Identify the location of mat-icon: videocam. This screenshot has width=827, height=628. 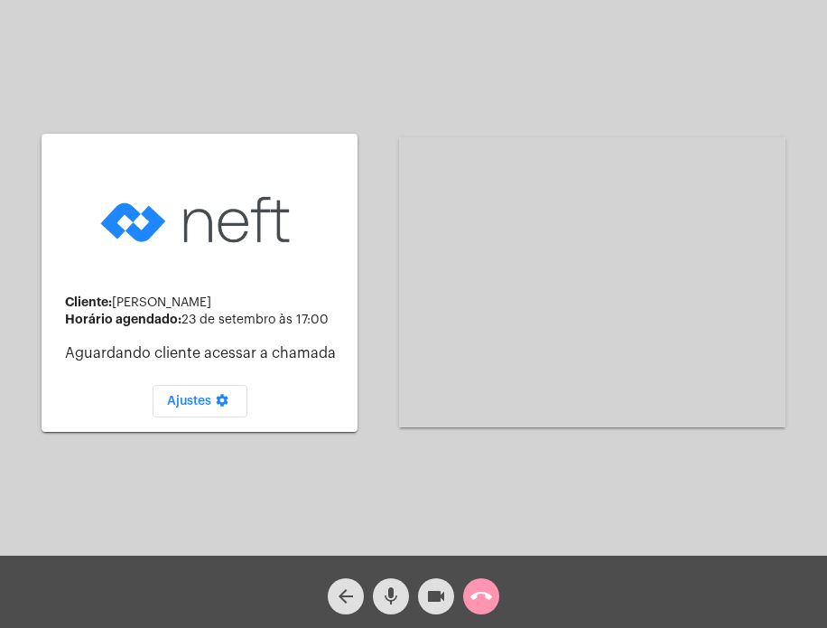
(436, 596).